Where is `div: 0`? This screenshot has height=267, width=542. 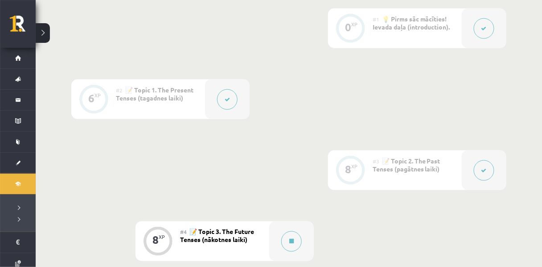 div: 0 is located at coordinates (348, 27).